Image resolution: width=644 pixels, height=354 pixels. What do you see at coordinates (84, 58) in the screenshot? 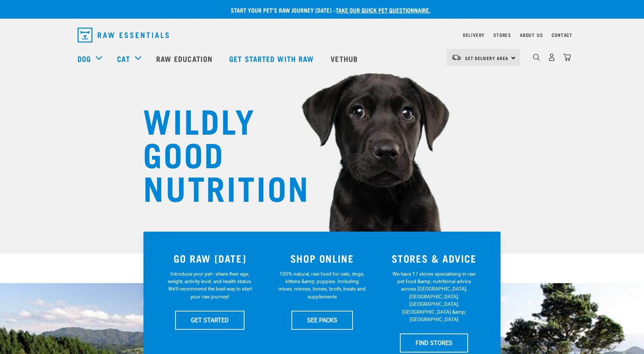
I see `a: Dog` at bounding box center [84, 58].